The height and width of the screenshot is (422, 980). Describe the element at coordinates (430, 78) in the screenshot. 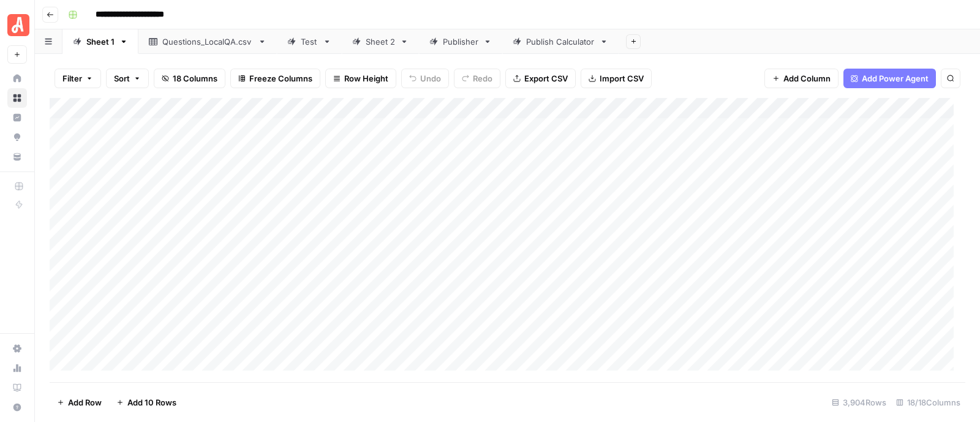

I see `span: Undo` at that location.